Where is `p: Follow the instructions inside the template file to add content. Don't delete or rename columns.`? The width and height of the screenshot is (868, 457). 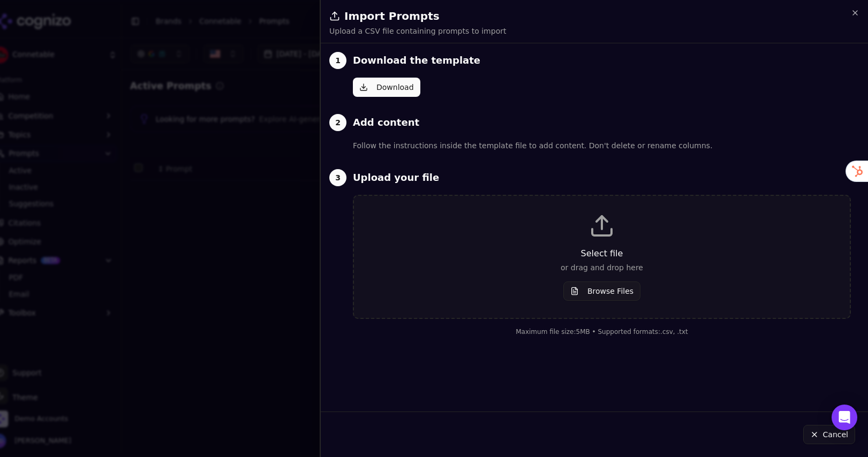 p: Follow the instructions inside the template file to add content. Don't delete or rename columns. is located at coordinates (602, 145).